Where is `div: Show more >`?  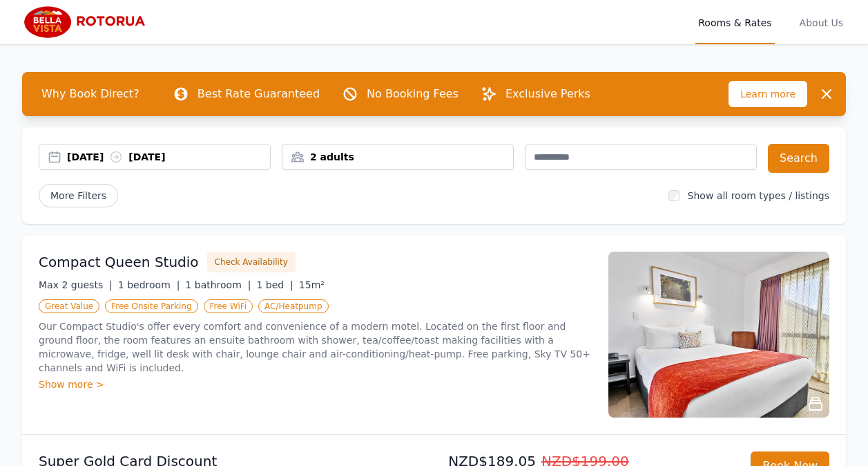
div: Show more > is located at coordinates (315, 384).